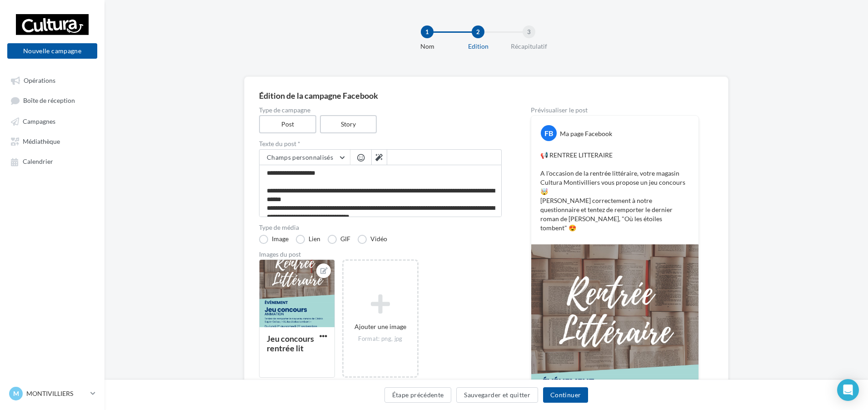  What do you see at coordinates (52, 141) in the screenshot?
I see `a: Médiathèque` at bounding box center [52, 141].